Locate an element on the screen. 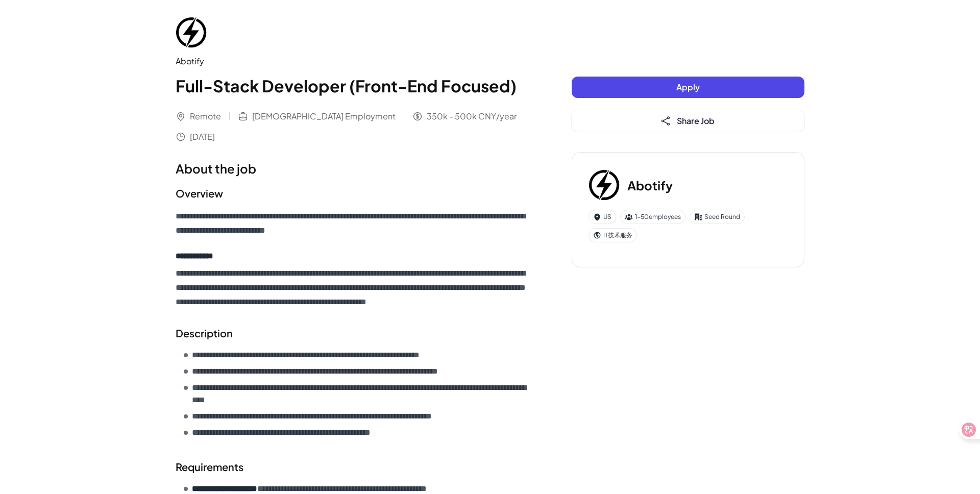  span: 350k - 500k CNY/year is located at coordinates (472, 116).